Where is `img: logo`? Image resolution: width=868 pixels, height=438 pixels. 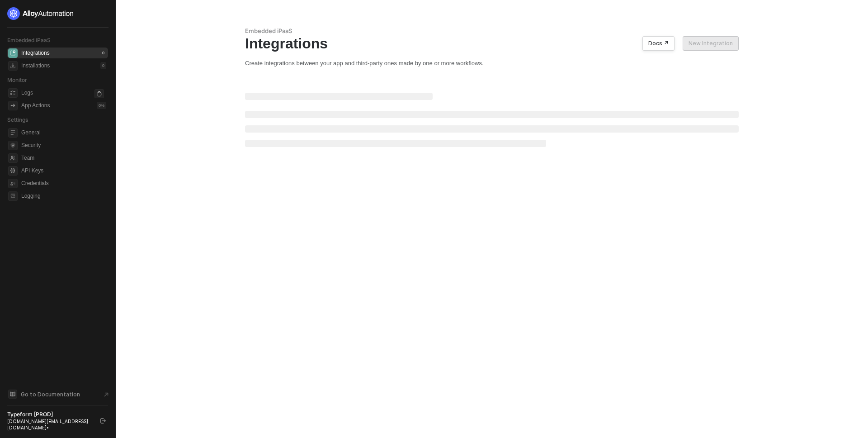 img: logo is located at coordinates (41, 14).